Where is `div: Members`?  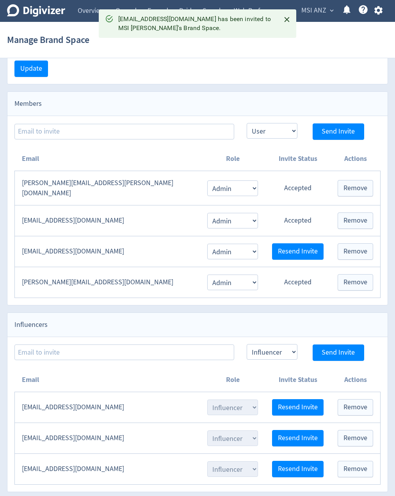 div: Members is located at coordinates (198, 104).